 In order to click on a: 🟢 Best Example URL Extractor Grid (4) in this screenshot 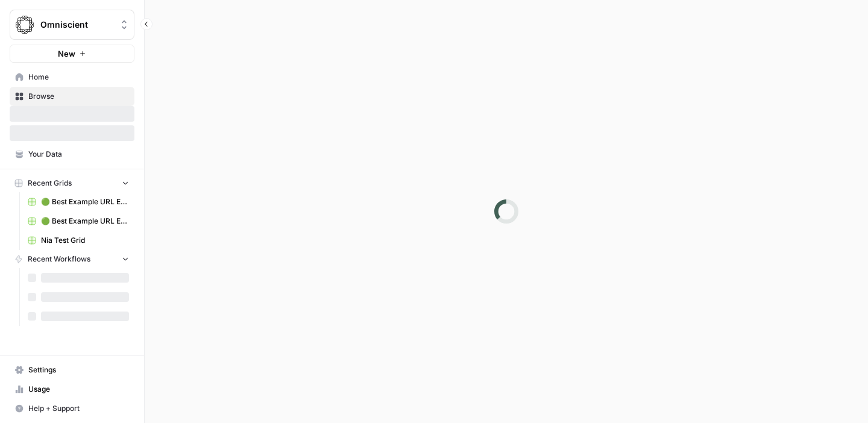, I will do `click(78, 202)`.